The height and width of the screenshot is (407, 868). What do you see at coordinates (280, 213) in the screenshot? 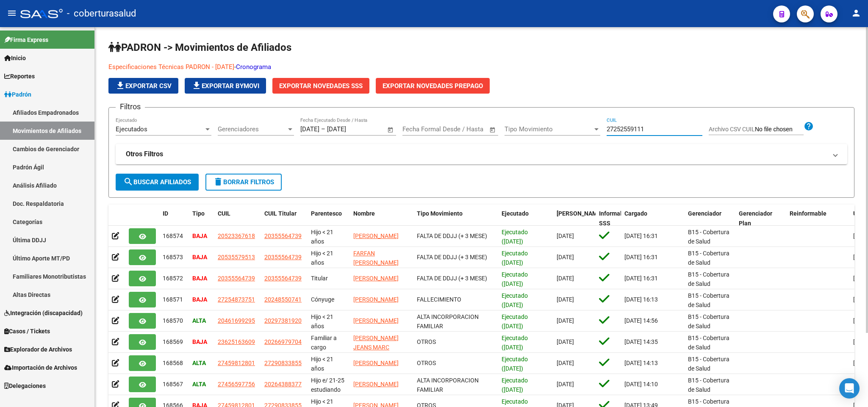
I see `span: CUIL Titular` at bounding box center [280, 213].